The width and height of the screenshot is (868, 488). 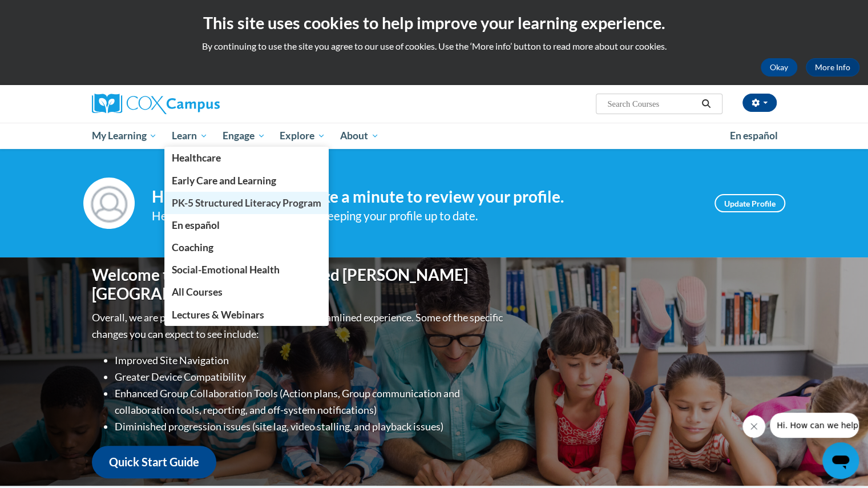 What do you see at coordinates (50, 12) in the screenshot?
I see `span: Hi. How can we help?` at bounding box center [50, 12].